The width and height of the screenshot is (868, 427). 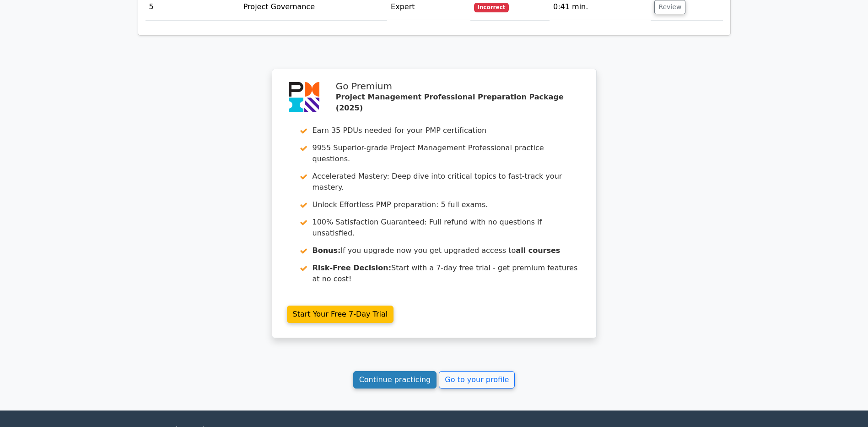 What do you see at coordinates (395, 379) in the screenshot?
I see `a: Continue practicing` at bounding box center [395, 379].